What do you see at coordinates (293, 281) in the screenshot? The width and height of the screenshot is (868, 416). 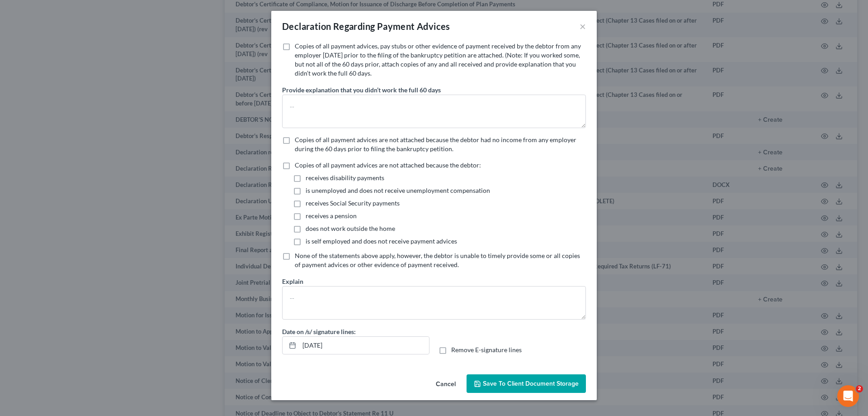 I see `label: Explain` at bounding box center [293, 281].